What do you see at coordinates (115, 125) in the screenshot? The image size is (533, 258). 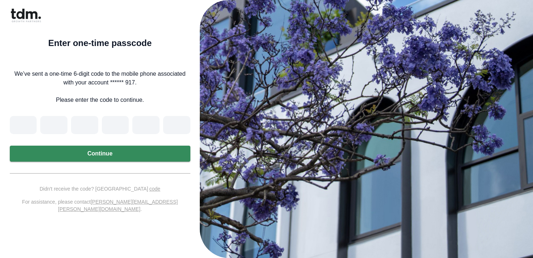 I see `input: Digit 4` at bounding box center [115, 125].